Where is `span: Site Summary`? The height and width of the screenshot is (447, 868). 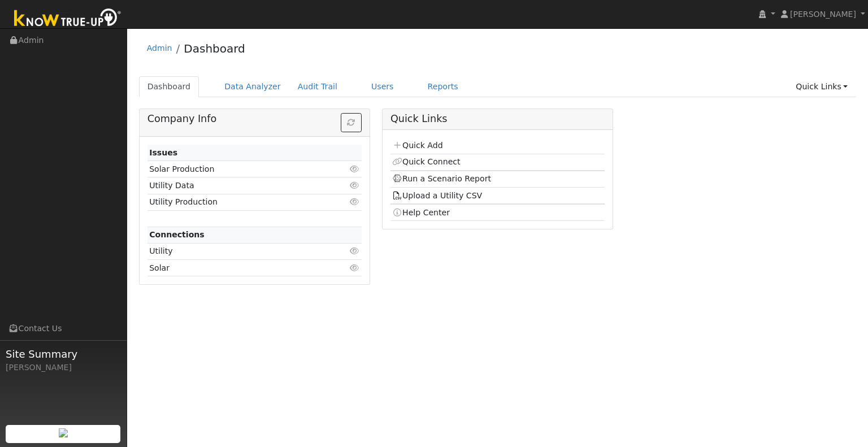
span: Site Summary is located at coordinates (63, 354).